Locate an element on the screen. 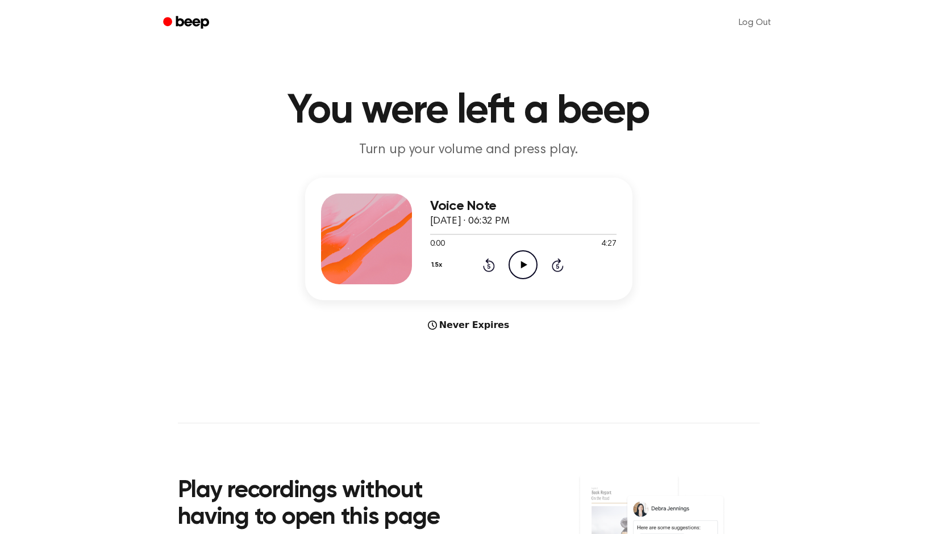  h2: Play recordings without having to open this page is located at coordinates (331, 505).